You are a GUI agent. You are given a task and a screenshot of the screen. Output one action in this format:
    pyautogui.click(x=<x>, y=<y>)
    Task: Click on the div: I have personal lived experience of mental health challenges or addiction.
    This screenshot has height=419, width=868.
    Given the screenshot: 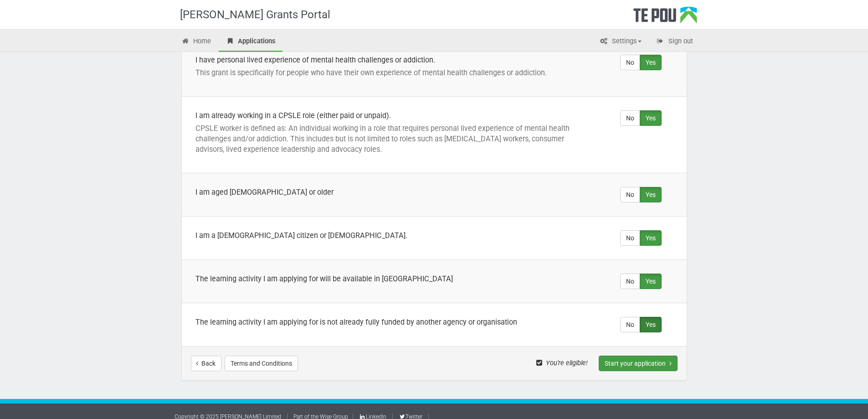 What is the action you would take?
    pyautogui.click(x=389, y=60)
    